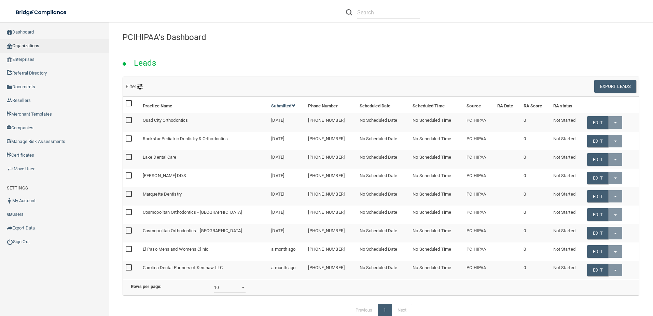  I want to click on img: enterprise.0d942306.png, so click(10, 60).